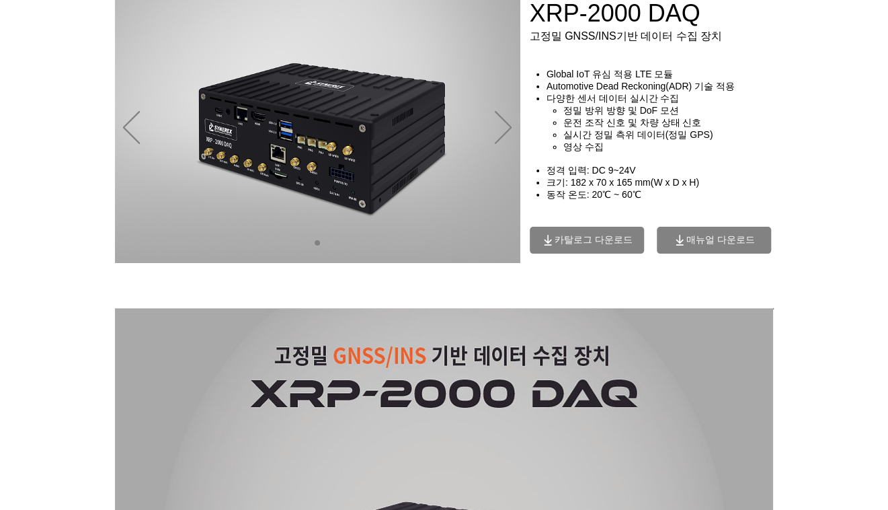 This screenshot has height=510, width=888. What do you see at coordinates (594, 194) in the screenshot?
I see `span: 동작 온도: 20℃ ~ 60℃` at bounding box center [594, 194].